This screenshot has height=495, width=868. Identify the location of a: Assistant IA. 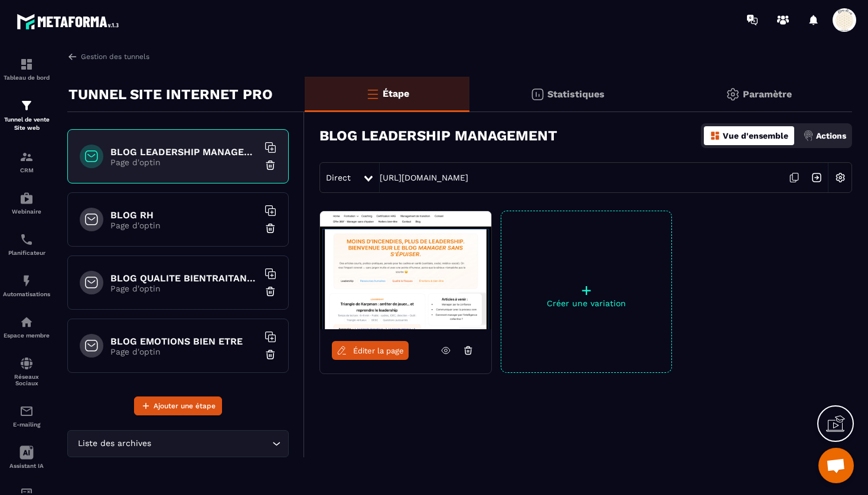
(27, 458).